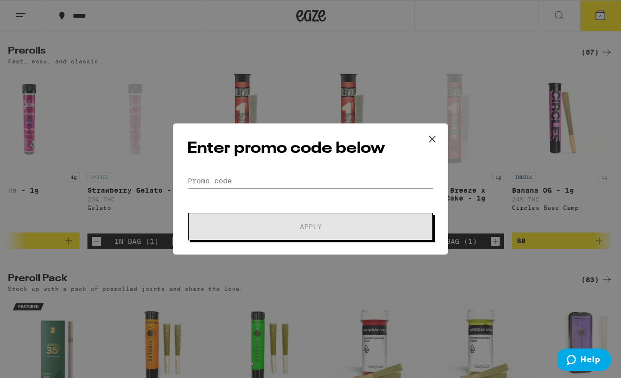 The width and height of the screenshot is (621, 378). What do you see at coordinates (32, 11) in the screenshot?
I see `span: Help` at bounding box center [32, 11].